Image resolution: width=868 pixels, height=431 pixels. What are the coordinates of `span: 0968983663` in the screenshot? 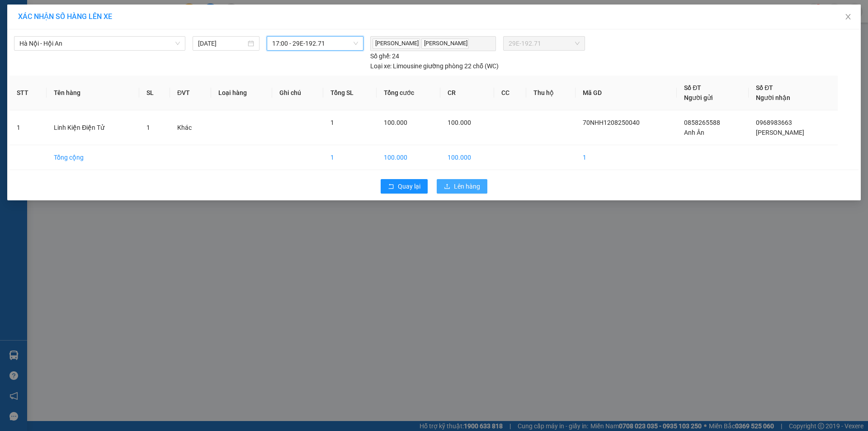 It's located at (774, 123).